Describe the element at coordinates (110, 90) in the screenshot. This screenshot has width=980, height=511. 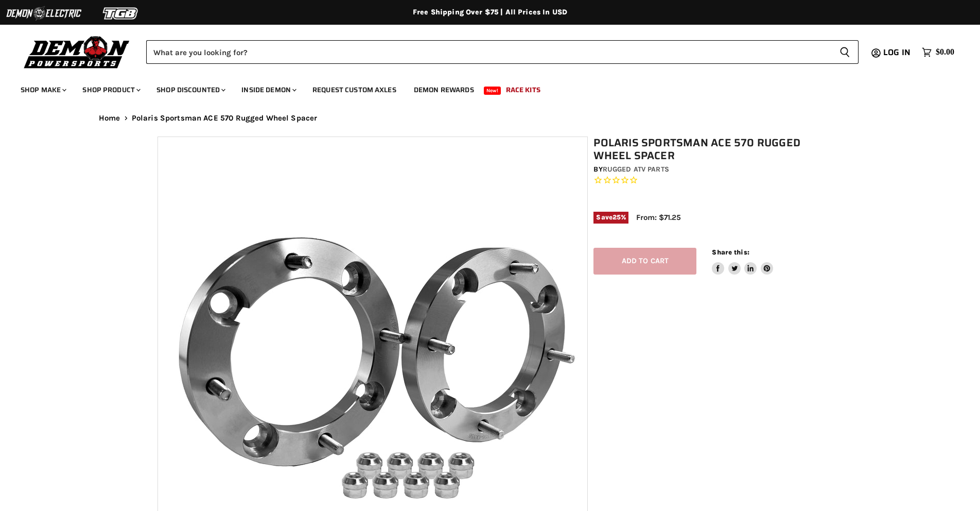
I see `a: Shop Product` at that location.